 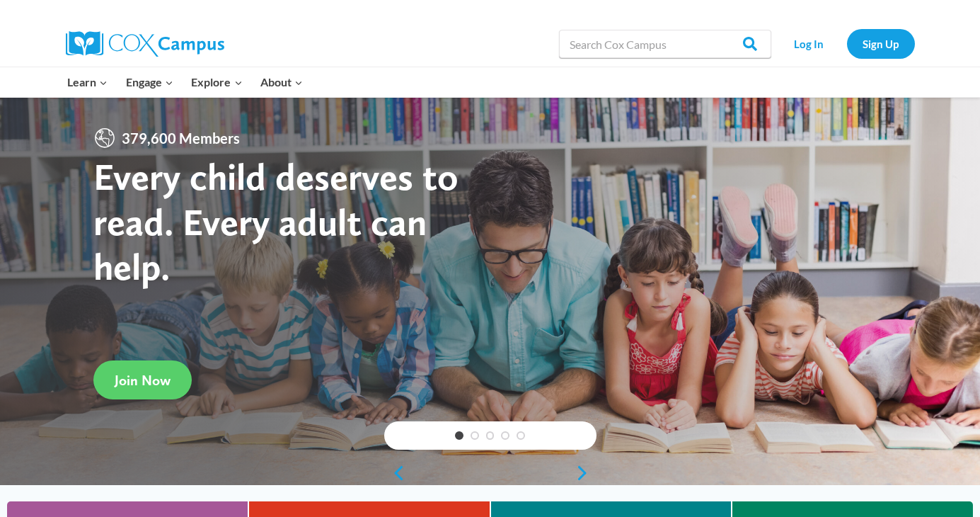 I want to click on a: Sign Up, so click(x=881, y=43).